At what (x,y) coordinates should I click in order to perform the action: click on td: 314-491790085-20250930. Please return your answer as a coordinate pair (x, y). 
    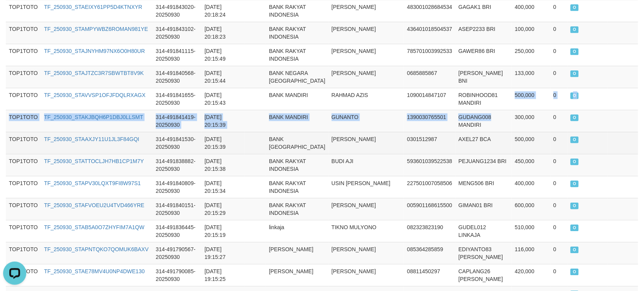
    Looking at the image, I should click on (177, 275).